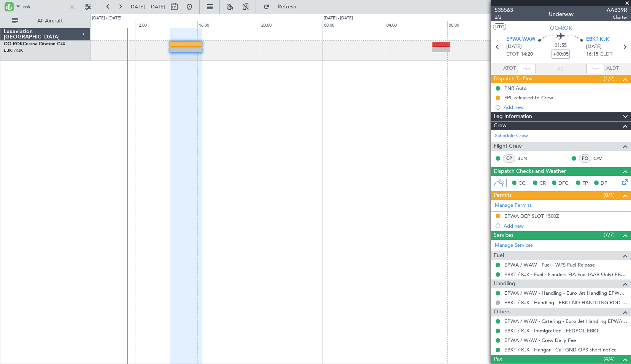  What do you see at coordinates (566, 293) in the screenshot?
I see `a: EPWA / WAW - Handling - Euro Jet Handling EPWA / WAW` at bounding box center [566, 293].